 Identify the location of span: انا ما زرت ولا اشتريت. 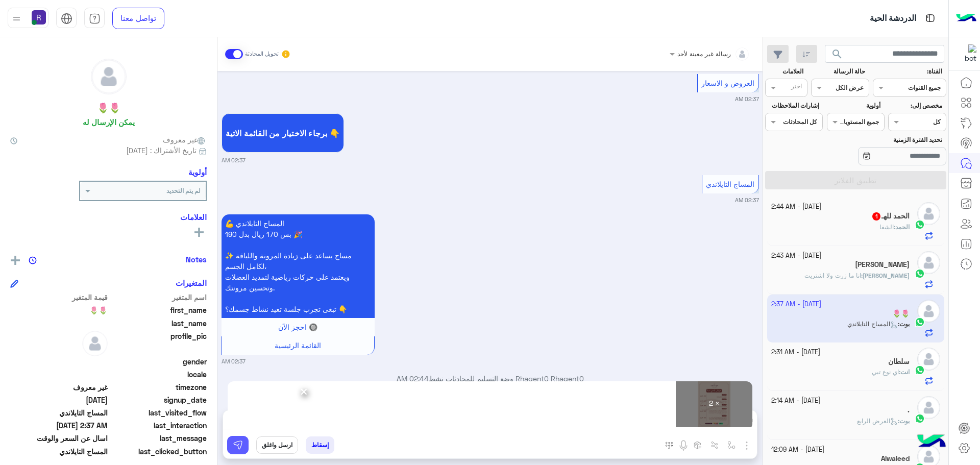
(832, 275).